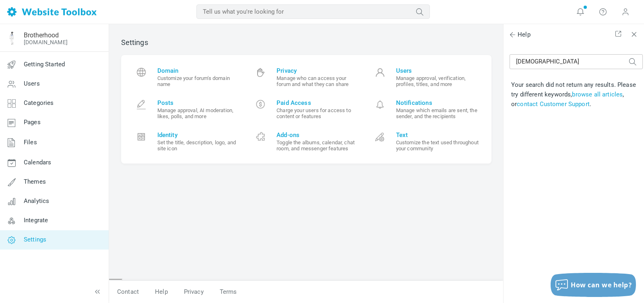 The image size is (644, 303). I want to click on span: Getting Started, so click(44, 64).